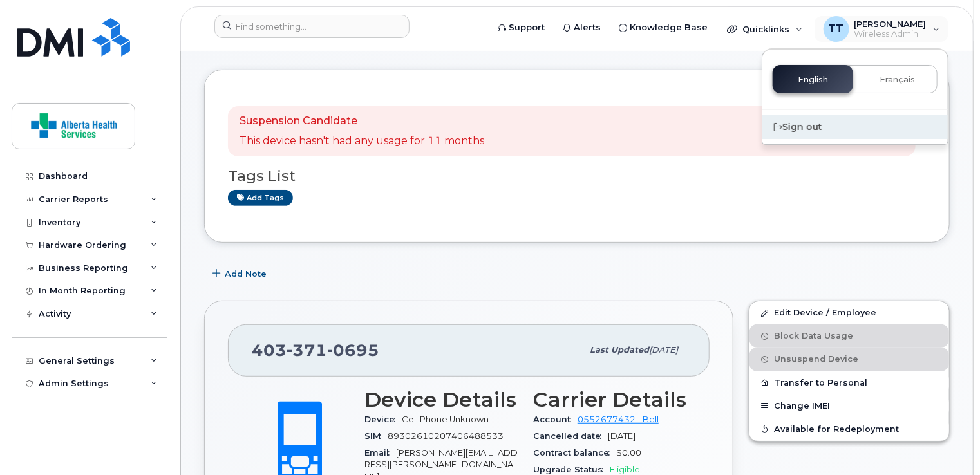  What do you see at coordinates (897, 80) in the screenshot?
I see `span: Français` at bounding box center [897, 80].